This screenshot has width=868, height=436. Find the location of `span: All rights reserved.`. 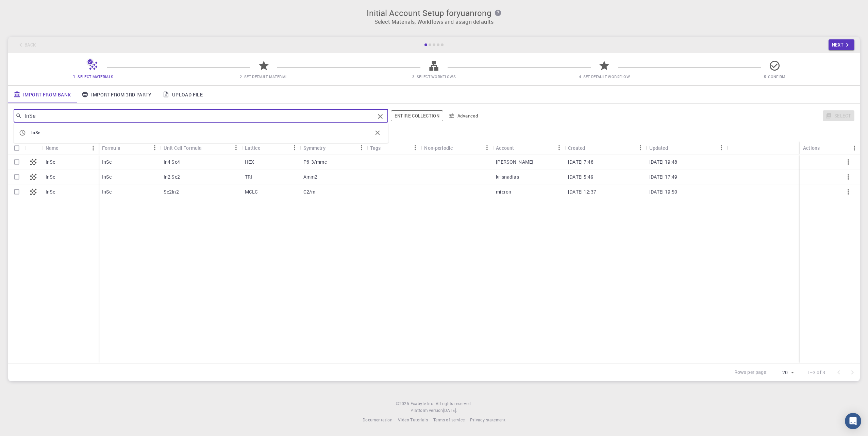

span: All rights reserved. is located at coordinates (453, 404).